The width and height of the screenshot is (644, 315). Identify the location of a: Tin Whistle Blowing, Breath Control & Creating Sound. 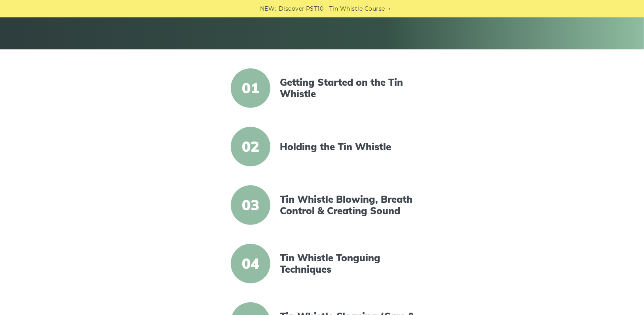
(348, 205).